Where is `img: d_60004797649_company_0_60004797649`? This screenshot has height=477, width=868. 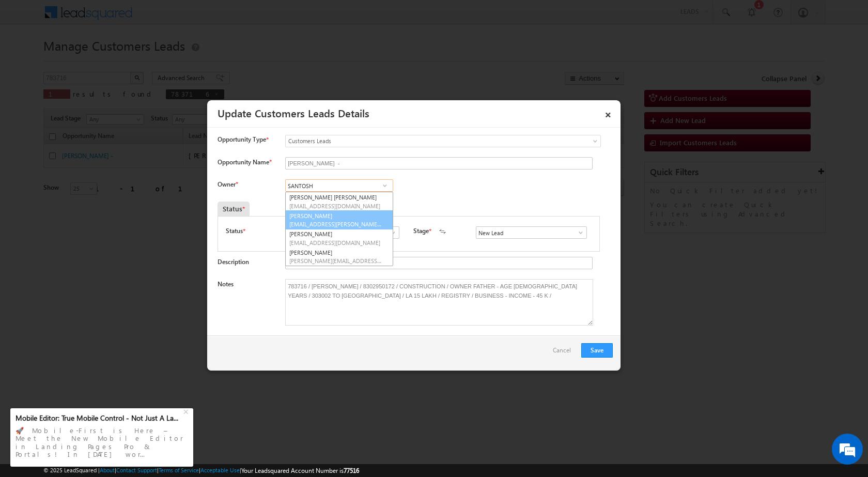
img: d_60004797649_company_0_60004797649 is located at coordinates (31, 61).